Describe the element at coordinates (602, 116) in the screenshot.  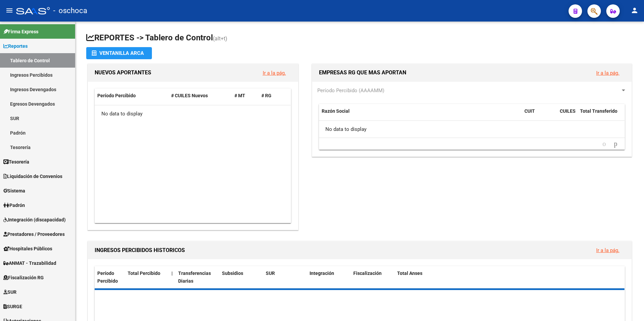
I see `datatable-header-cell: Total Transferido` at that location.